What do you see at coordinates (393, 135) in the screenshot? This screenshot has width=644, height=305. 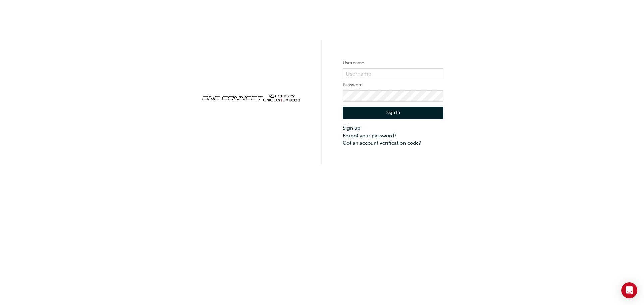 I see `a: Forgot your password?` at bounding box center [393, 135].